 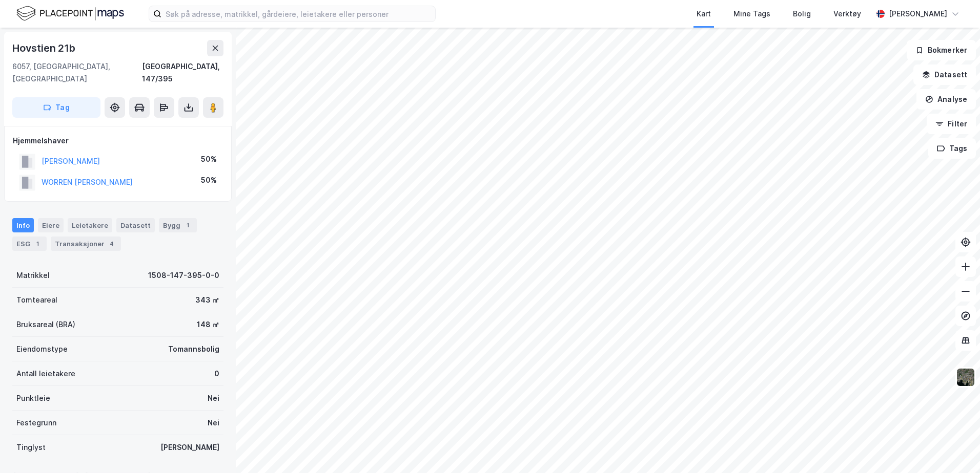 I want to click on div: Kontrollprogram for chat, so click(x=954, y=448).